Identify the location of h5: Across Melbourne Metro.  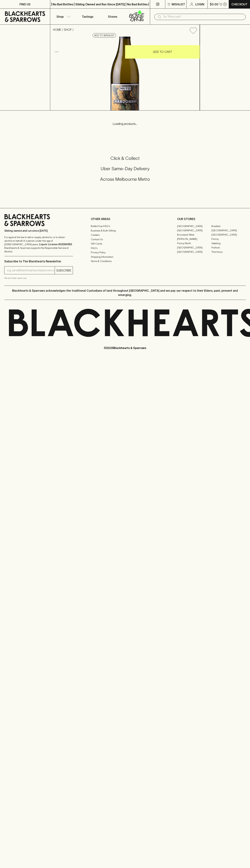
(125, 179).